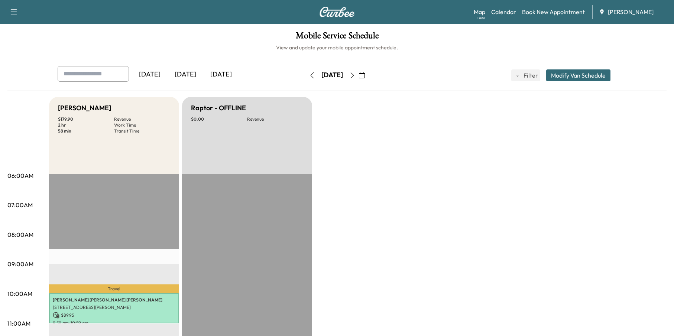 The image size is (674, 336). What do you see at coordinates (86, 119) in the screenshot?
I see `p: $ 179.90` at bounding box center [86, 119].